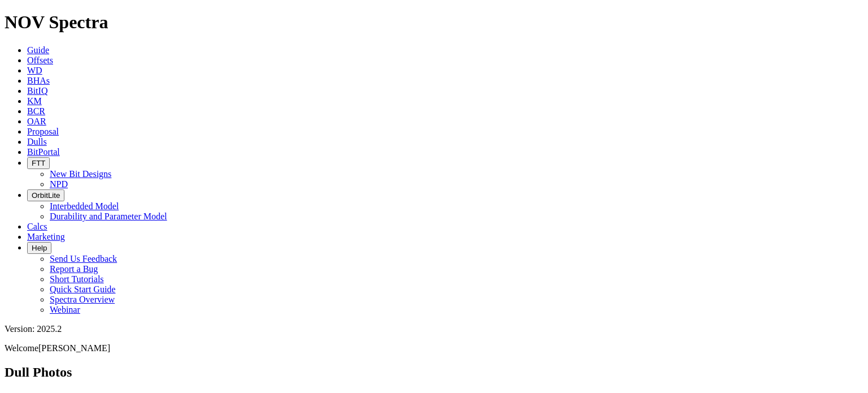  What do you see at coordinates (38, 81) in the screenshot?
I see `a: BHAs` at bounding box center [38, 81].